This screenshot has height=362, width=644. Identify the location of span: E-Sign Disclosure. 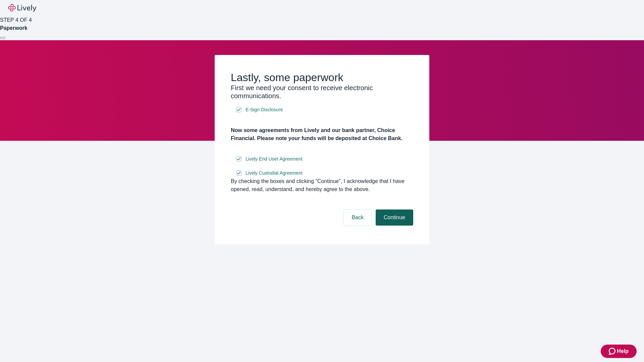
(264, 110).